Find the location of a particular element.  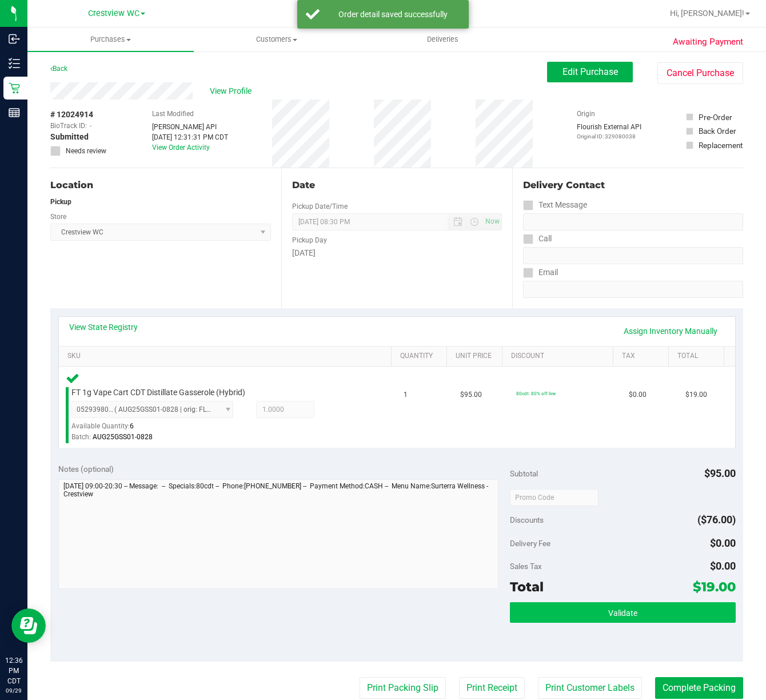

span: Batch: is located at coordinates (81, 437).